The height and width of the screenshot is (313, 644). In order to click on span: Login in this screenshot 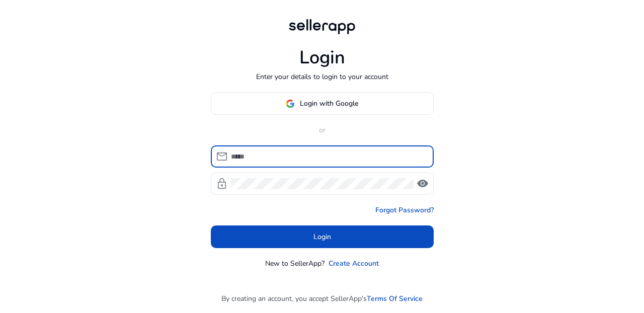, I will do `click(322, 237)`.